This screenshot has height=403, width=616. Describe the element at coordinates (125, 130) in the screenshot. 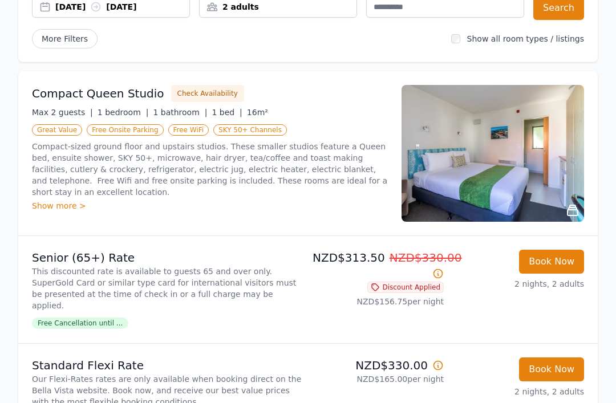

I see `span: Free Onsite Parking` at that location.